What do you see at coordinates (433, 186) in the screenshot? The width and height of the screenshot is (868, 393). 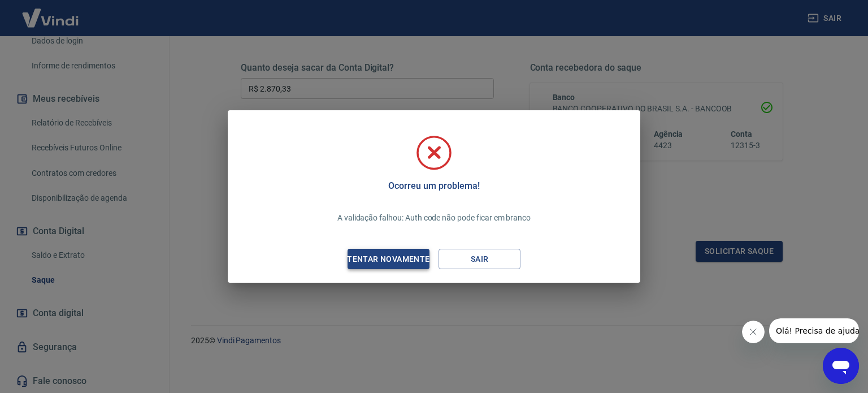 I see `h5: Ocorreu um problema!` at bounding box center [433, 186].